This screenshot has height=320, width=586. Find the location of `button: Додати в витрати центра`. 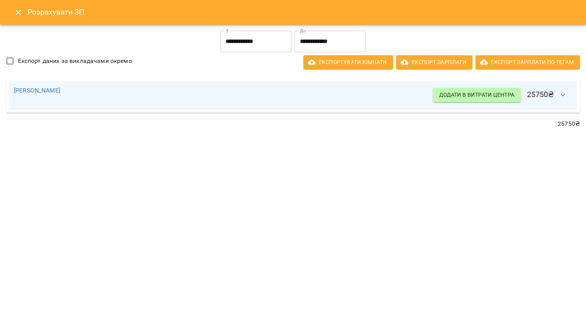

button: Додати в витрати центра is located at coordinates (477, 95).